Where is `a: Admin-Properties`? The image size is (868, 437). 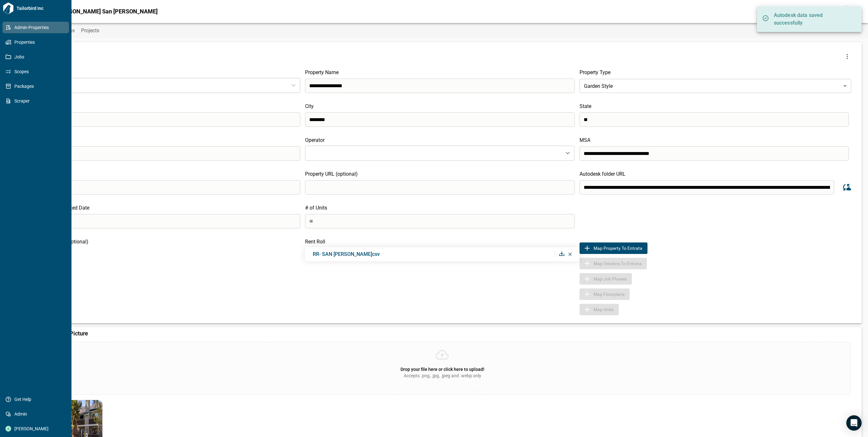 a: Admin-Properties is located at coordinates (36, 27).